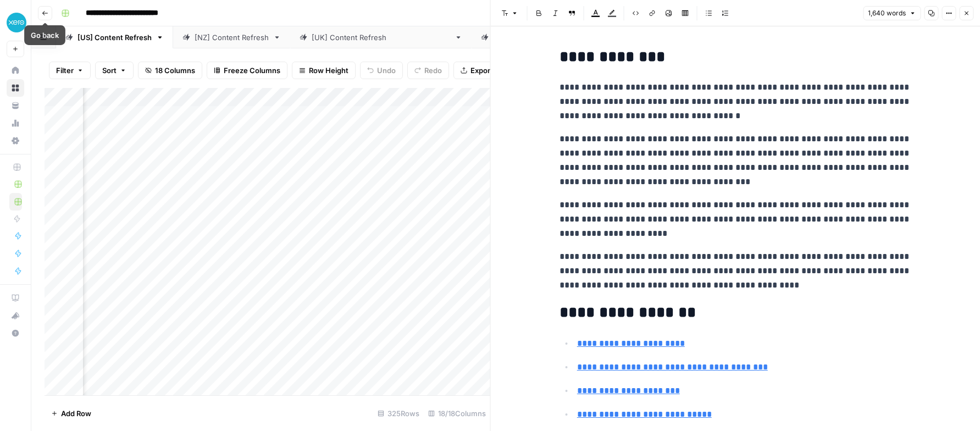 The image size is (980, 431). I want to click on button: What's new?, so click(16, 316).